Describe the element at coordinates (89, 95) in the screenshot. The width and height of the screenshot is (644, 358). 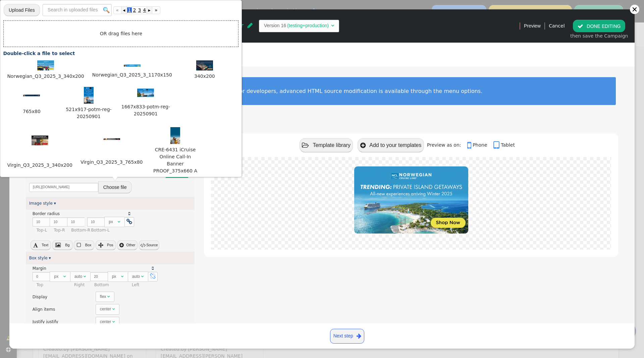
I see `img: 5006359ce501199b-th.jpeg` at that location.